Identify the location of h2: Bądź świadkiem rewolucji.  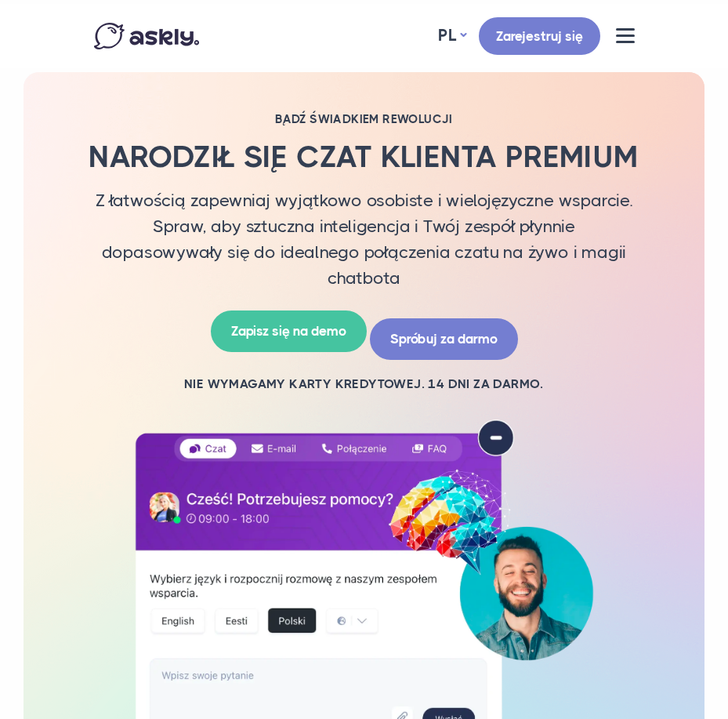
(364, 119).